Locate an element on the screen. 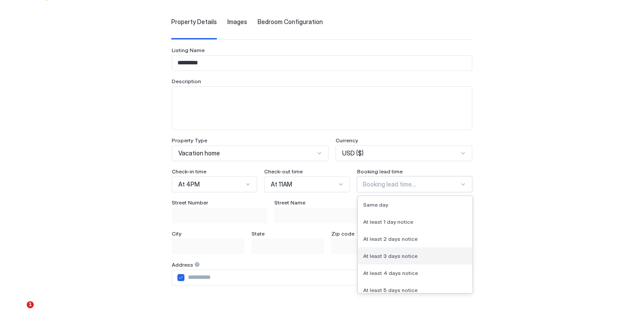 Image resolution: width=644 pixels, height=331 pixels. span: USD ($) is located at coordinates (353, 153).